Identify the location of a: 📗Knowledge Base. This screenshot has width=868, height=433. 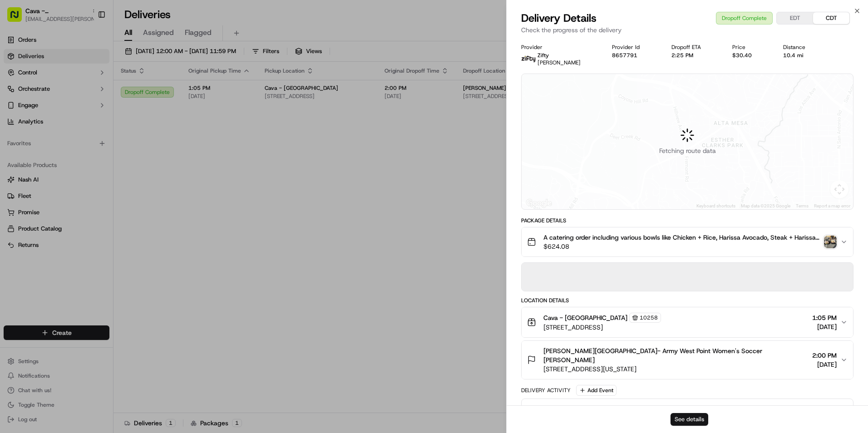
(39, 208).